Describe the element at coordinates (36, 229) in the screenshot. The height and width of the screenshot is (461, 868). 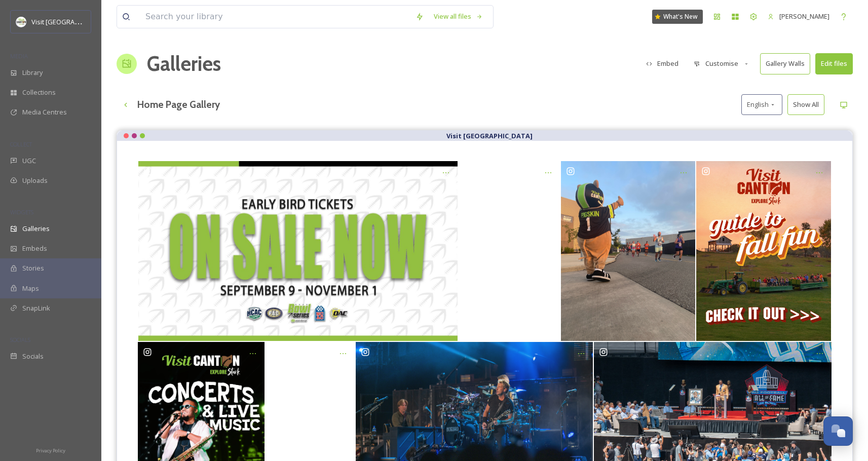
I see `span: Galleries` at that location.